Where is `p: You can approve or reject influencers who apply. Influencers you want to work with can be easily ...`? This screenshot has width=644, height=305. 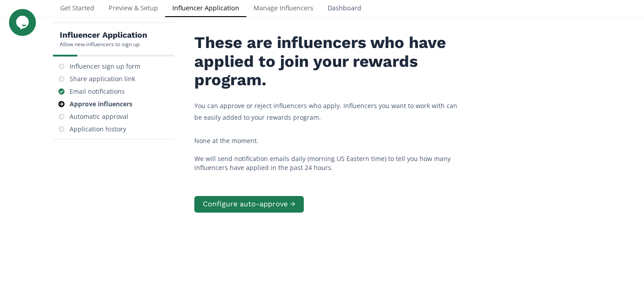
p: You can approve or reject influencers who apply. Influencers you want to work with can be easily ... is located at coordinates (329, 111).